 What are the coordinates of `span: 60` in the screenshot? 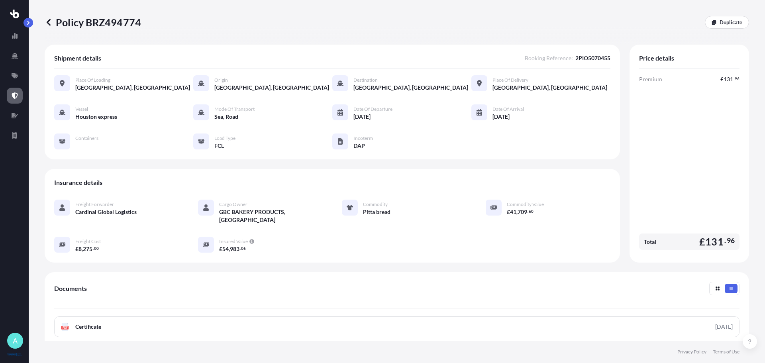 It's located at (531, 211).